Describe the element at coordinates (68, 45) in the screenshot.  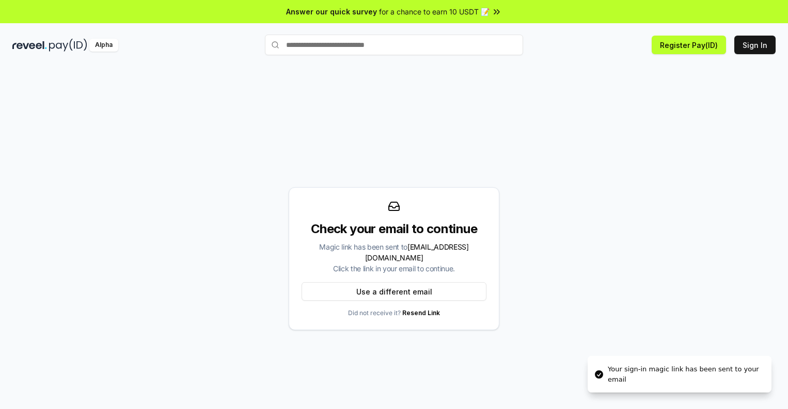
I see `img: pay_id` at that location.